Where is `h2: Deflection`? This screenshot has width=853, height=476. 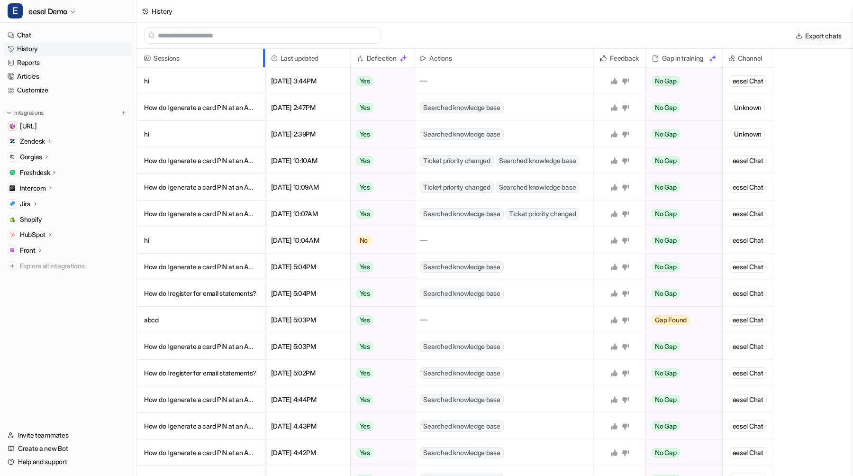
h2: Deflection is located at coordinates (381, 58).